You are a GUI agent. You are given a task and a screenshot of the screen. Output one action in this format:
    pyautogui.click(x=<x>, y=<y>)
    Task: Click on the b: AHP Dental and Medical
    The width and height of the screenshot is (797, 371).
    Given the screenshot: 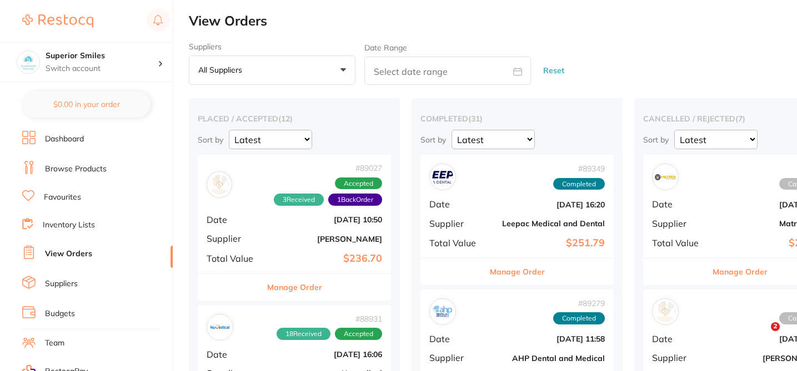 What is the action you would take?
    pyautogui.click(x=549, y=359)
    